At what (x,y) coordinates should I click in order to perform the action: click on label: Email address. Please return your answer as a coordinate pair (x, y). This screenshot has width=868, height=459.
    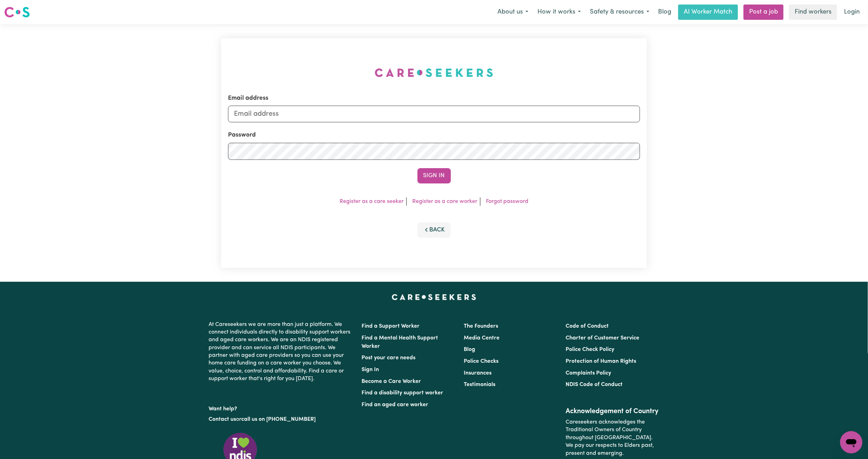
    Looking at the image, I should click on (248, 98).